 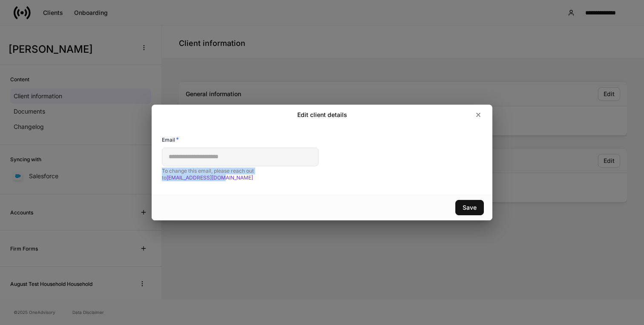 I want to click on button: Save, so click(x=469, y=208).